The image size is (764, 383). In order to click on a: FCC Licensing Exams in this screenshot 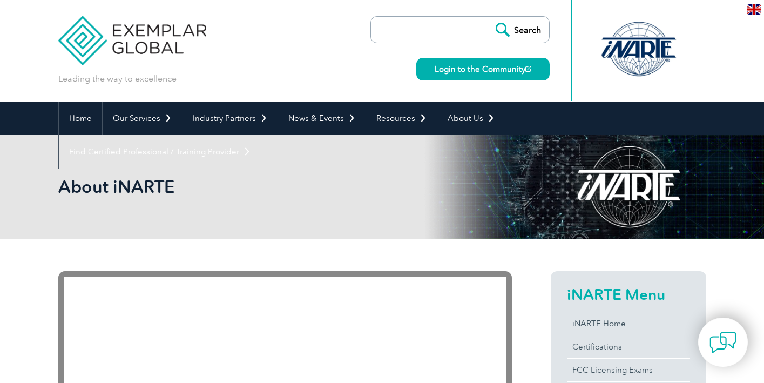, I will do `click(628, 370)`.